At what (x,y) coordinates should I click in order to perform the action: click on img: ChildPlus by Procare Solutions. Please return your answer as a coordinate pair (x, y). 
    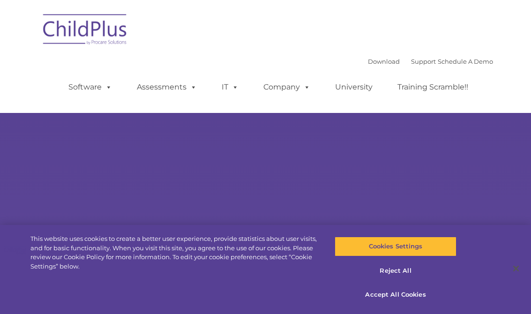
    Looking at the image, I should click on (85, 31).